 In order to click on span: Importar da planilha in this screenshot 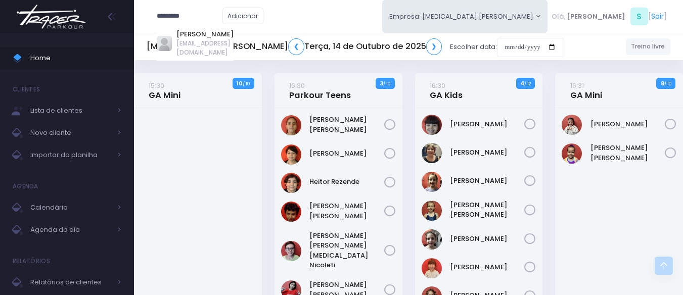, I will do `click(71, 155)`.